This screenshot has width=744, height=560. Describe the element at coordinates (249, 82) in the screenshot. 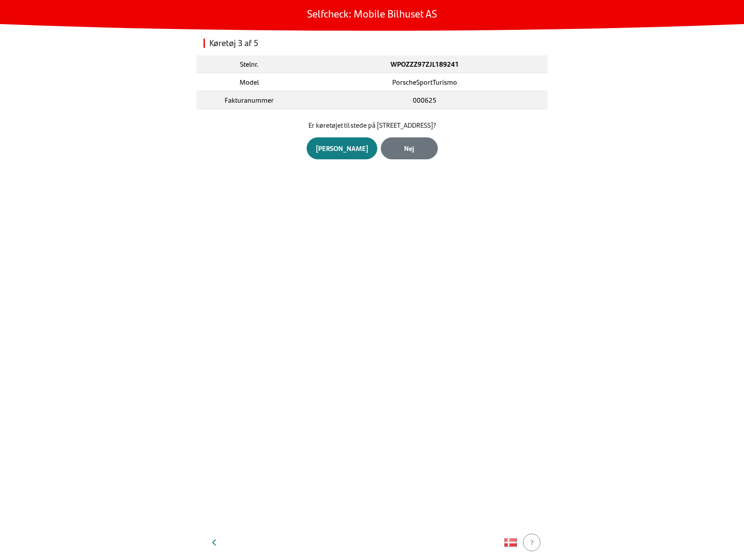

I see `td: Model` at that location.